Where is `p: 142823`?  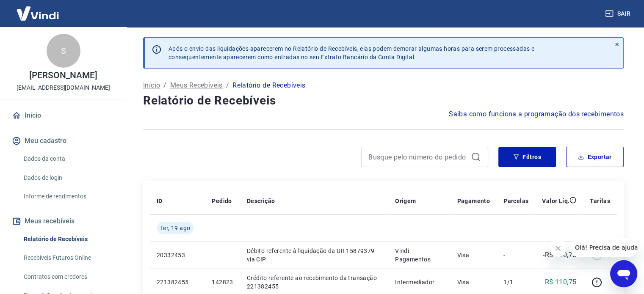 p: 142823 is located at coordinates (222, 282).